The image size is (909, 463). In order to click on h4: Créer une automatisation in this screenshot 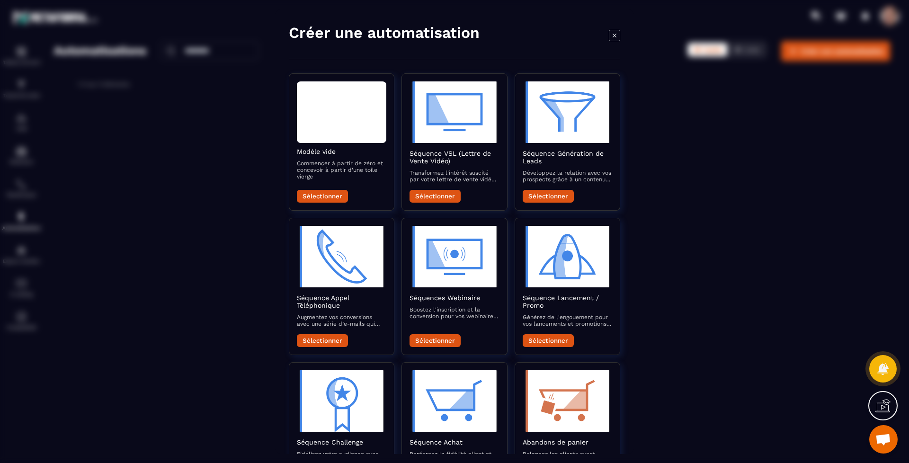, I will do `click(384, 33)`.